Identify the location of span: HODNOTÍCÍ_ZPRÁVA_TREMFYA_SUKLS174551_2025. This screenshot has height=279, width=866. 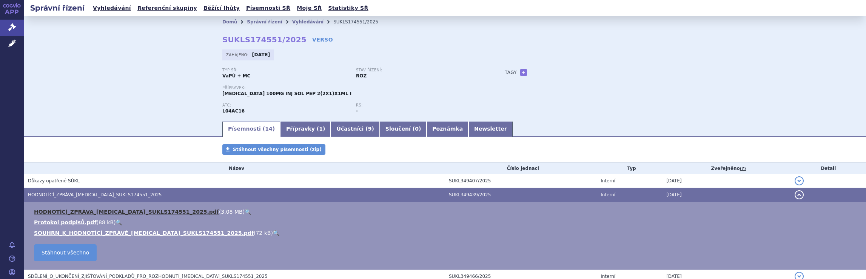
(95, 195).